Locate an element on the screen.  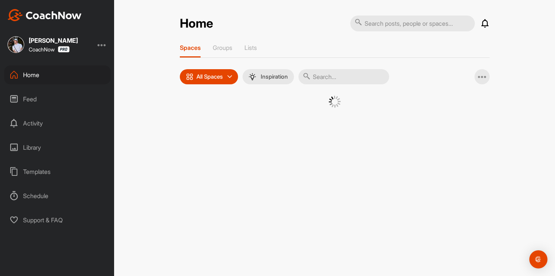
div: Home is located at coordinates (57, 75).